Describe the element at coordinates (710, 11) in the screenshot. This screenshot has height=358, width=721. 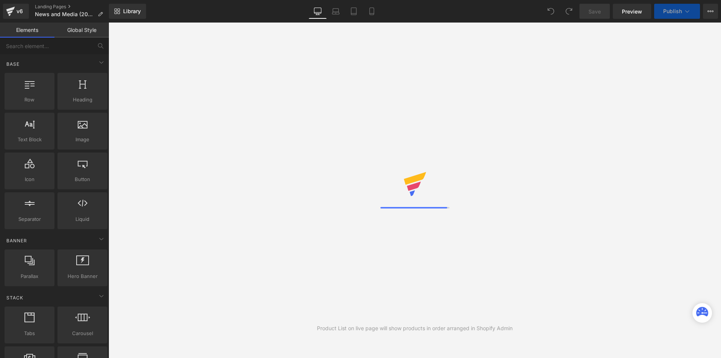
I see `button: More` at that location.